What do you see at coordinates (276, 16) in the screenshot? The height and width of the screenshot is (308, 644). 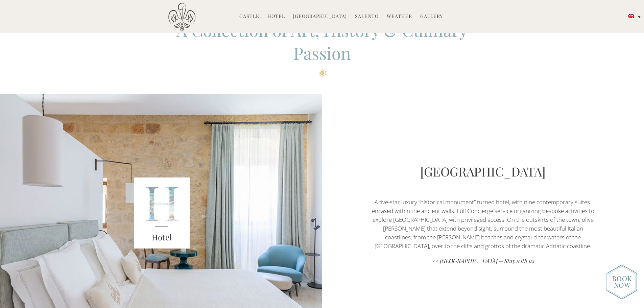 I see `a: Hotel` at bounding box center [276, 16].